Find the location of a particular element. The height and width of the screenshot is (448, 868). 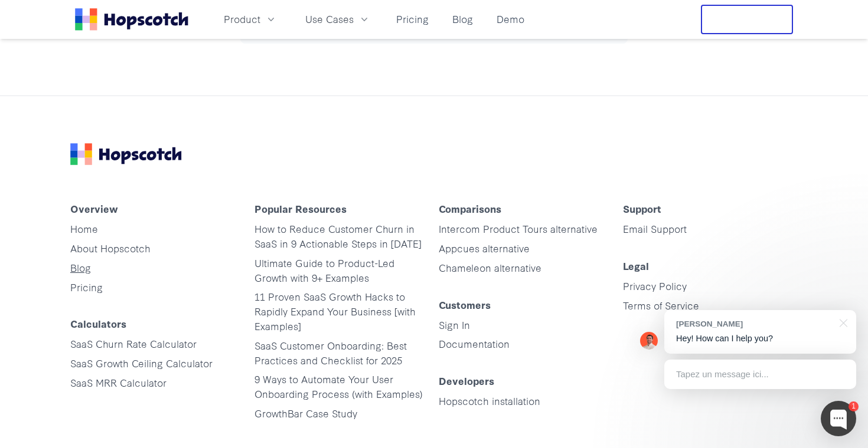

h4: Support is located at coordinates (711, 213).